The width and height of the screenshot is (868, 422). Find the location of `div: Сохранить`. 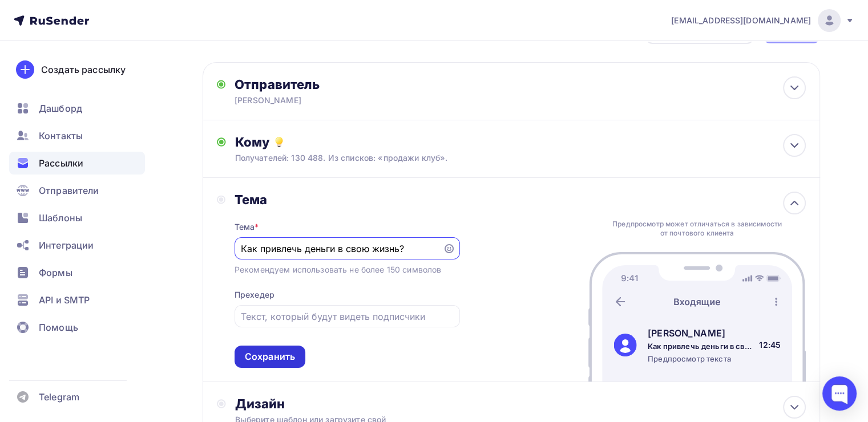

div: Сохранить is located at coordinates (270, 357).